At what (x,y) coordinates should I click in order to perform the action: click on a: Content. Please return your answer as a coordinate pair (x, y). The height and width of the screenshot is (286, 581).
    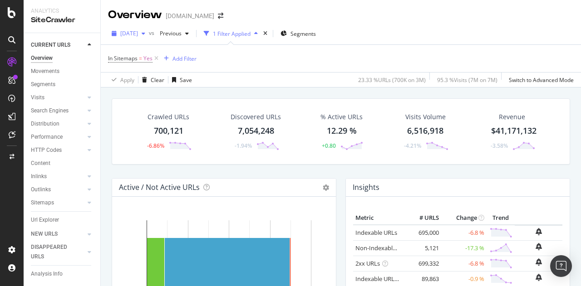
    Looking at the image, I should click on (62, 163).